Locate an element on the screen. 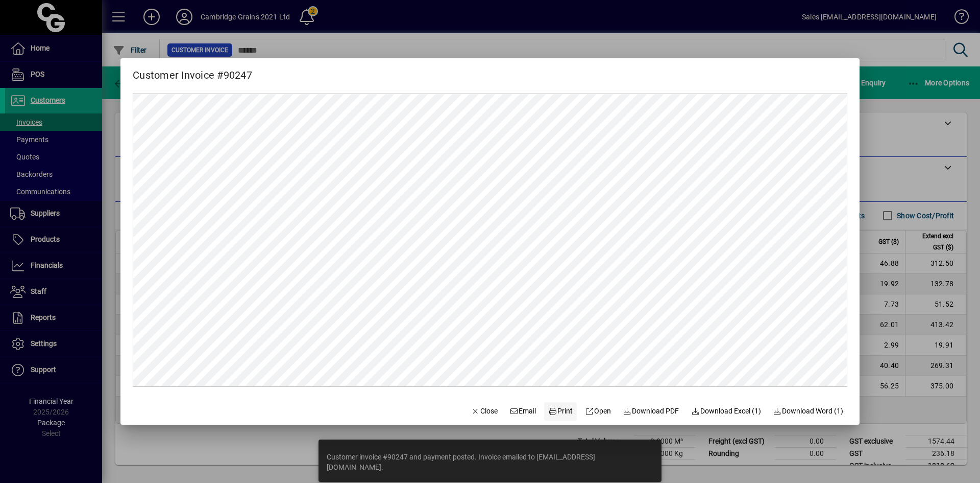 This screenshot has height=483, width=980. span: Download PDF is located at coordinates (652, 411).